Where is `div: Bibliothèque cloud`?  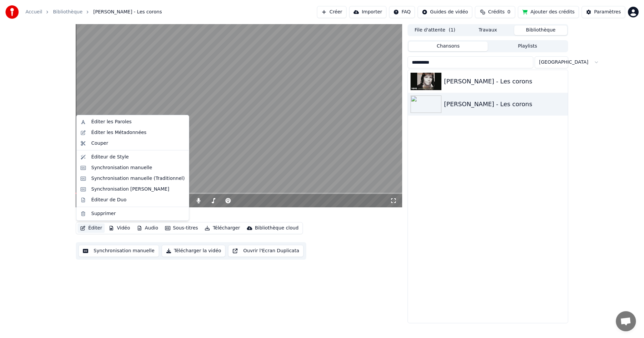
div: Bibliothèque cloud is located at coordinates (276, 228).